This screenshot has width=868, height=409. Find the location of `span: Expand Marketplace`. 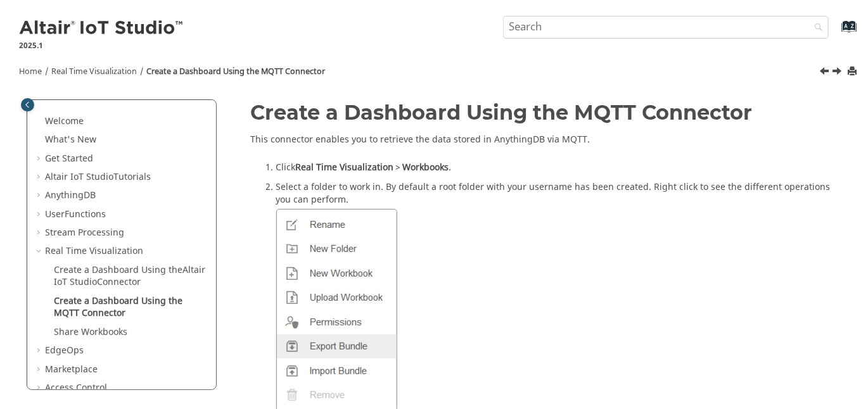

span: Expand Marketplace is located at coordinates (40, 369).